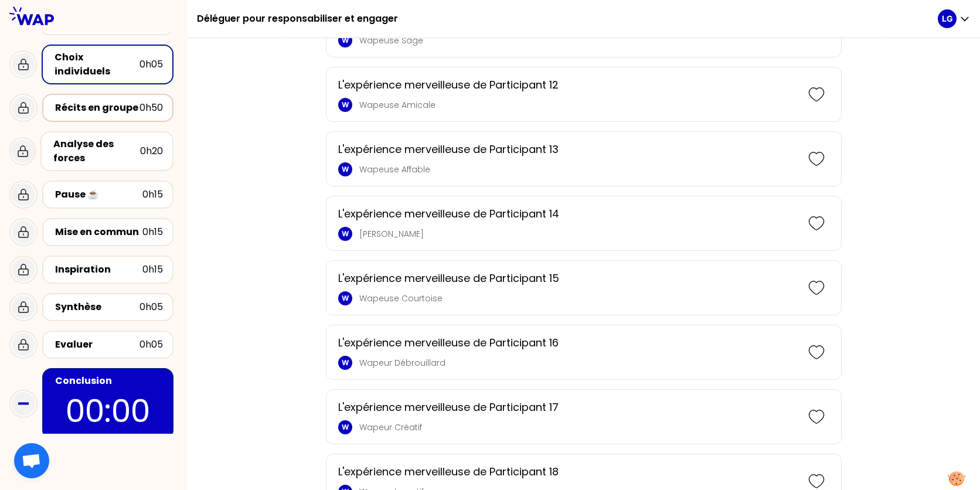  I want to click on p: L'expérience merveilleuse de Participant 17, so click(567, 407).